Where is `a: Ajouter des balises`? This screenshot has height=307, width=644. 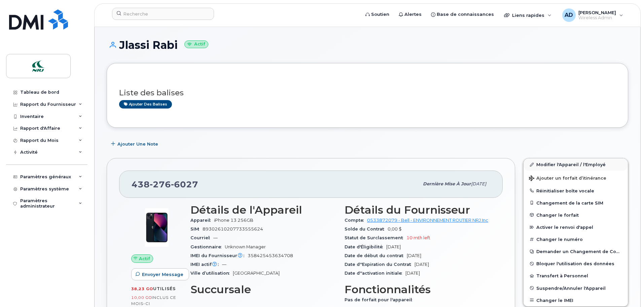
a: Ajouter des balises is located at coordinates (145, 104).